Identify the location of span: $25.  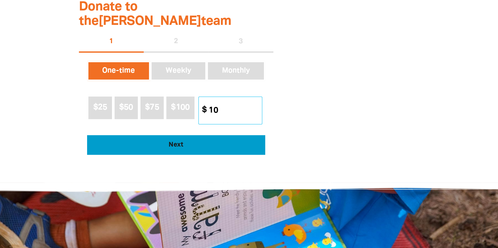
(100, 107).